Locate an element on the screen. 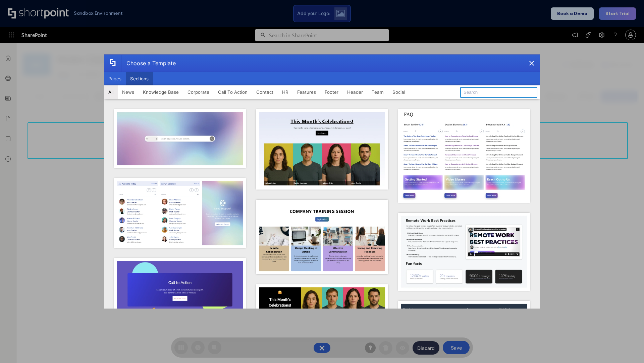 This screenshot has height=363, width=644. button: Corporate is located at coordinates (198, 92).